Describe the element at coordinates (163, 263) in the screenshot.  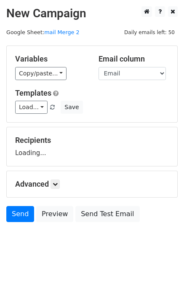
I see `div: Chat Widget` at that location.